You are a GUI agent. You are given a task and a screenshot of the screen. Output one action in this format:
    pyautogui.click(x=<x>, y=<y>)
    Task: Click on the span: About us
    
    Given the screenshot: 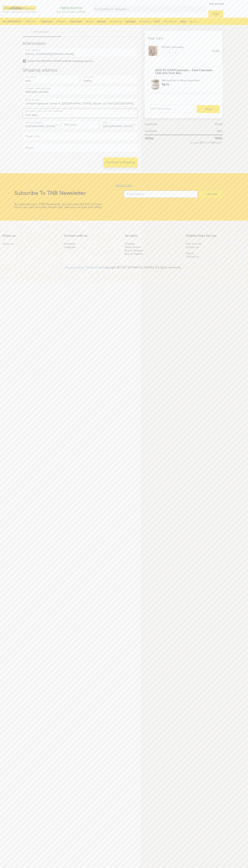 What is the action you would take?
    pyautogui.click(x=8, y=244)
    